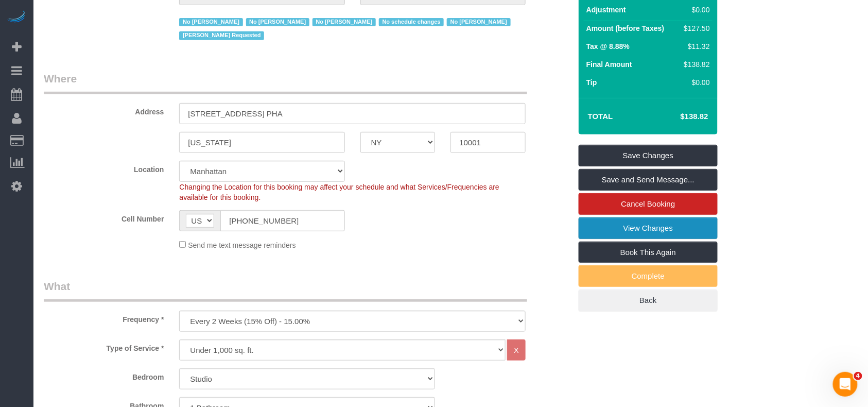 The height and width of the screenshot is (407, 868). What do you see at coordinates (592, 83) in the screenshot?
I see `label: Tip` at bounding box center [592, 83].